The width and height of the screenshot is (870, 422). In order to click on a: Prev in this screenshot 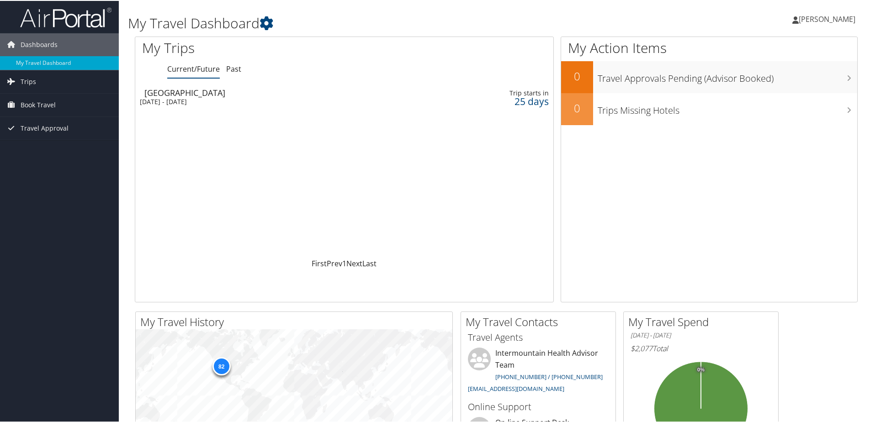, I will do `click(334, 263)`.